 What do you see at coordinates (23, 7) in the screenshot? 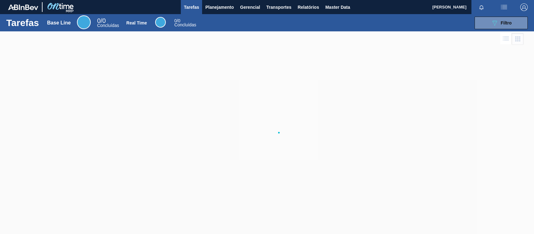
I see `img: TNhmsLtSVTkK8tSr43FrP2fwEKptu5GPRR3wAAAABJRU5ErkJggg==` at bounding box center [23, 7].